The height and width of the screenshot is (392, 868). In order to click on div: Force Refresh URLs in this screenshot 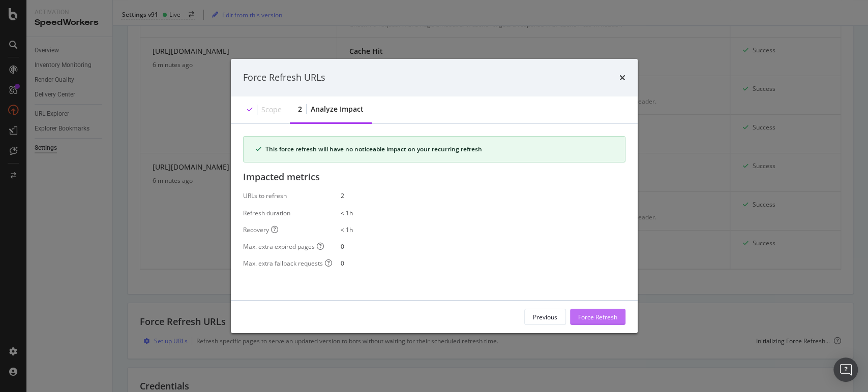, I will do `click(284, 78)`.